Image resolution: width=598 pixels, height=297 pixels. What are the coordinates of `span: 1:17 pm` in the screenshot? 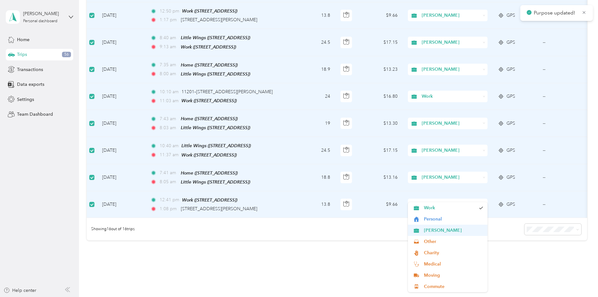 It's located at (169, 20).